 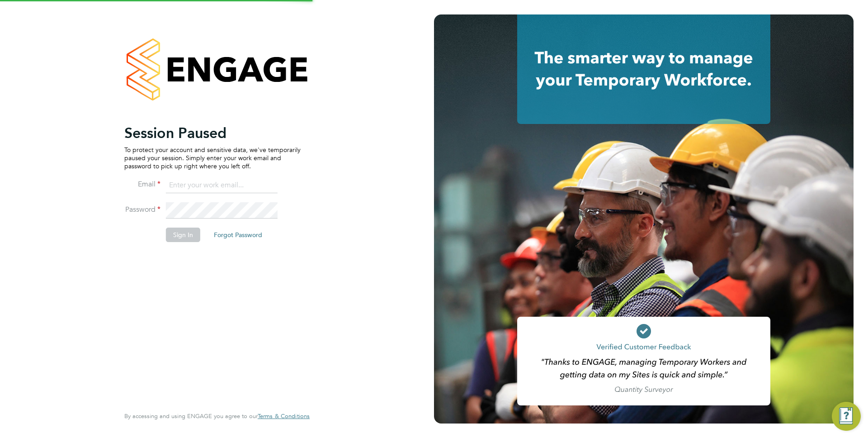 What do you see at coordinates (284, 415) in the screenshot?
I see `span: Terms & Conditions` at bounding box center [284, 415].